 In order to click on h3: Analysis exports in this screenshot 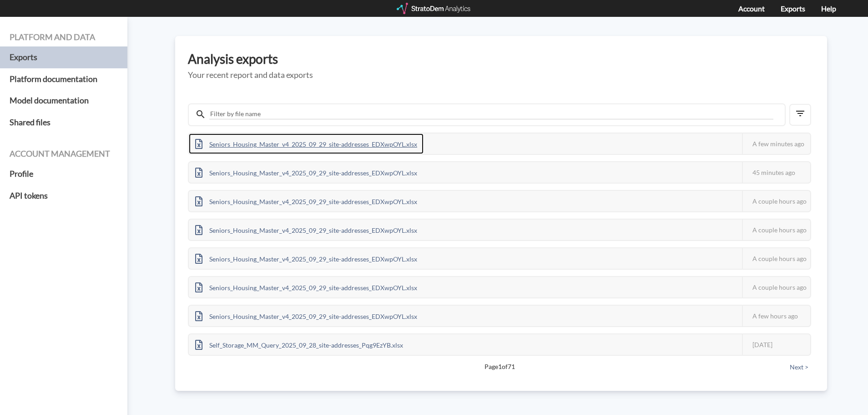, I will do `click(501, 58)`.